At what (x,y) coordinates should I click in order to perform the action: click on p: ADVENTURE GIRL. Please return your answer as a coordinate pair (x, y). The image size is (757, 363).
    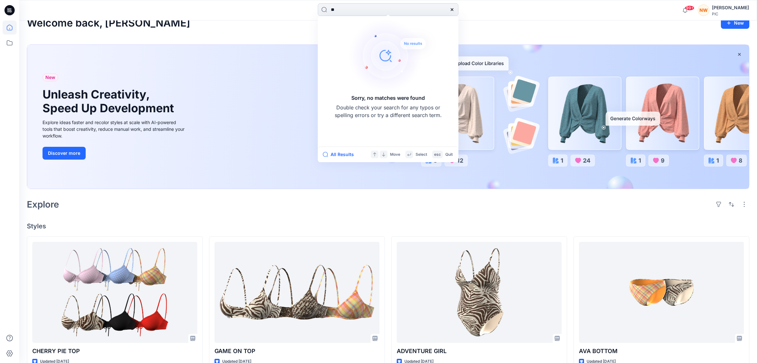
    Looking at the image, I should click on (479, 351).